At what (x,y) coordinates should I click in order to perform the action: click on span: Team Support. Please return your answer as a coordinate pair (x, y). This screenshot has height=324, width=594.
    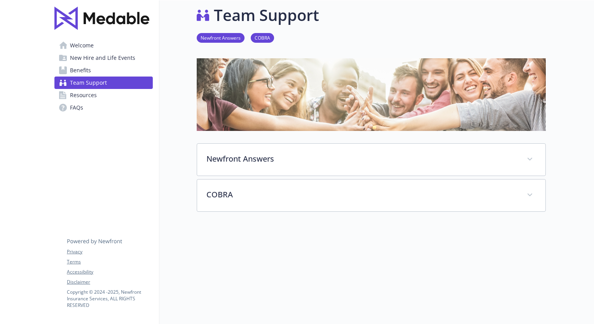
    Looking at the image, I should click on (88, 83).